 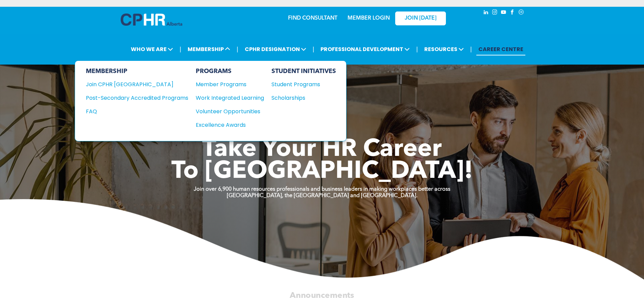 I want to click on span: WHO WE ARE, so click(x=152, y=49).